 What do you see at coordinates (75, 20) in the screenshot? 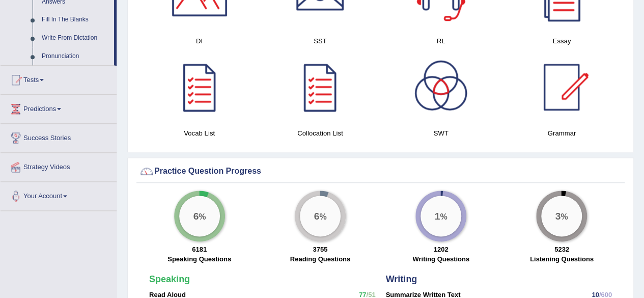
I see `a: Fill In The Blanks` at bounding box center [75, 20].